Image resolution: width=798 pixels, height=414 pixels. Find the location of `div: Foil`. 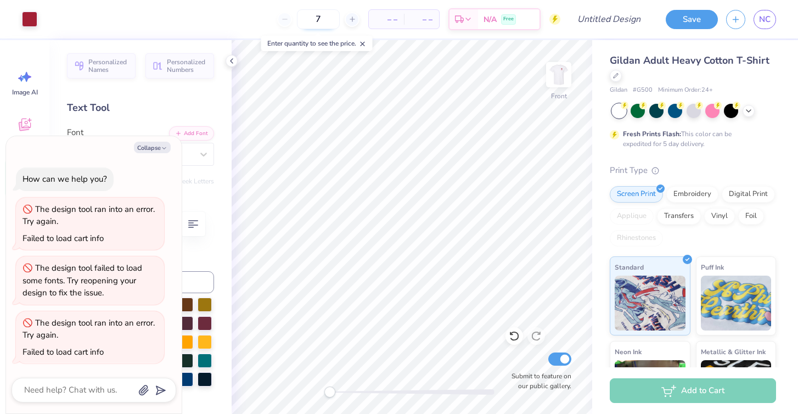

div: Foil is located at coordinates (751, 216).